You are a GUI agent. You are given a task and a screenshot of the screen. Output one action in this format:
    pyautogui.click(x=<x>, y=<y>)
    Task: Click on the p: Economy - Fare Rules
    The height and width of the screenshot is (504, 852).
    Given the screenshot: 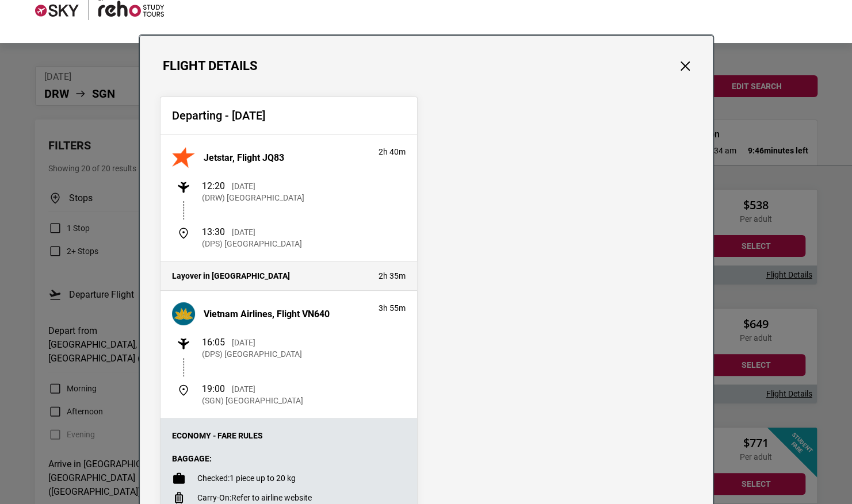 What is the action you would take?
    pyautogui.click(x=289, y=435)
    